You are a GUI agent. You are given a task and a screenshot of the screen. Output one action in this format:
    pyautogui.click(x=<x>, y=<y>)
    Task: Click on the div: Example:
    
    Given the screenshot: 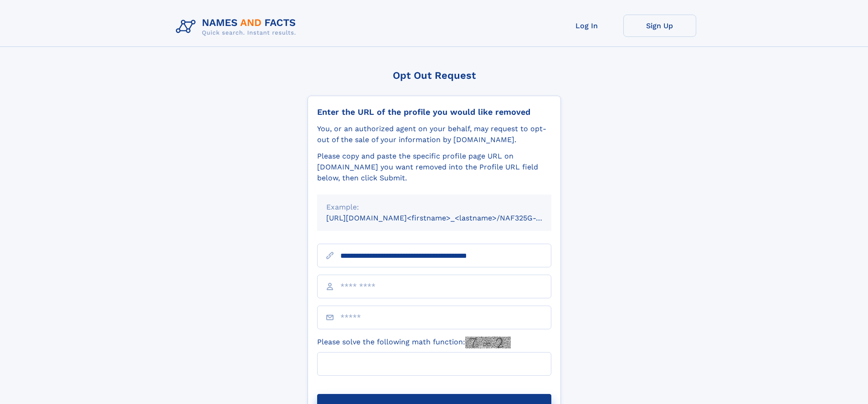 What is the action you would take?
    pyautogui.click(x=434, y=207)
    